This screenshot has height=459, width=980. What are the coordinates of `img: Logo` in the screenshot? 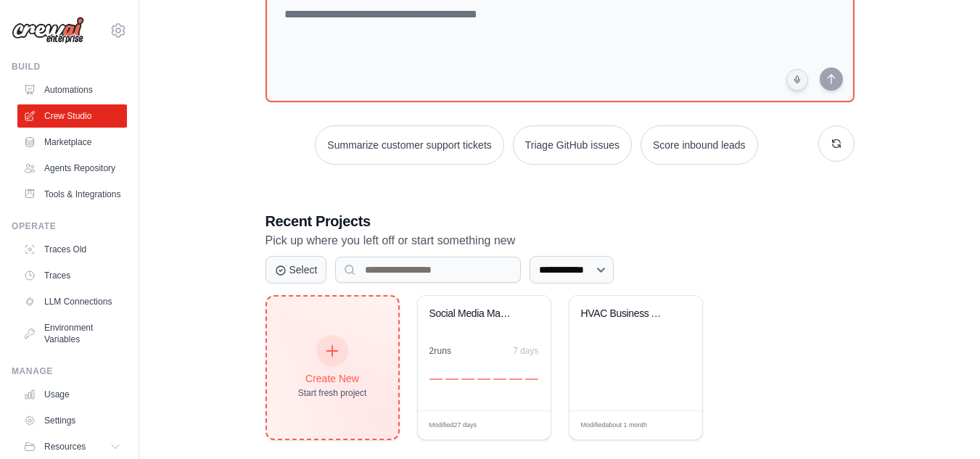 It's located at (48, 30).